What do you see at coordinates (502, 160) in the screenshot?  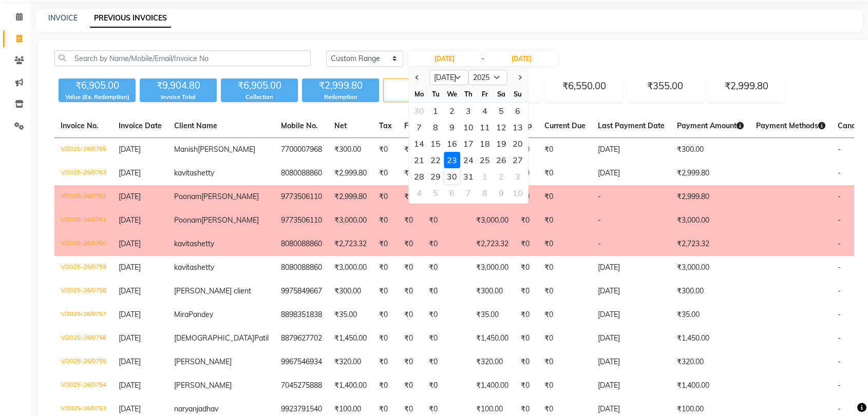 I see `div: 26` at bounding box center [502, 160].